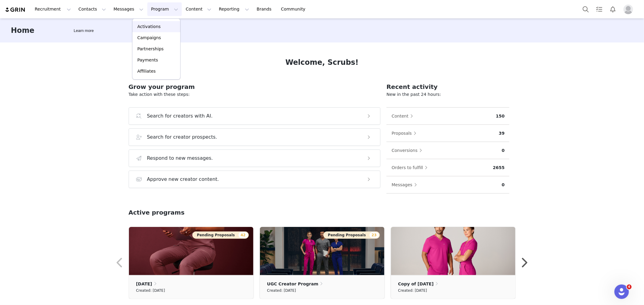 The image size is (644, 305). Describe the element at coordinates (448, 87) in the screenshot. I see `h2: Recent activity` at that location.